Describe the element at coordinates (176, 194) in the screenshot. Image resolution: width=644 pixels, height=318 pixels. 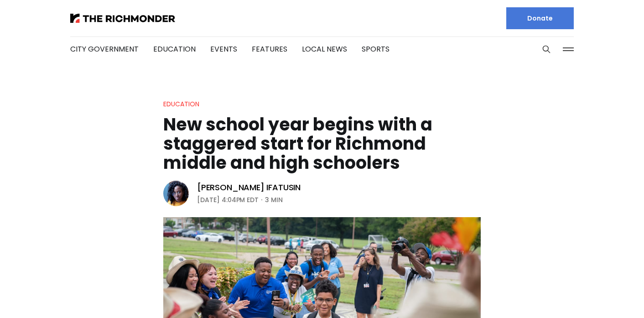
I see `img: Victoria A. Ifatusin` at that location.